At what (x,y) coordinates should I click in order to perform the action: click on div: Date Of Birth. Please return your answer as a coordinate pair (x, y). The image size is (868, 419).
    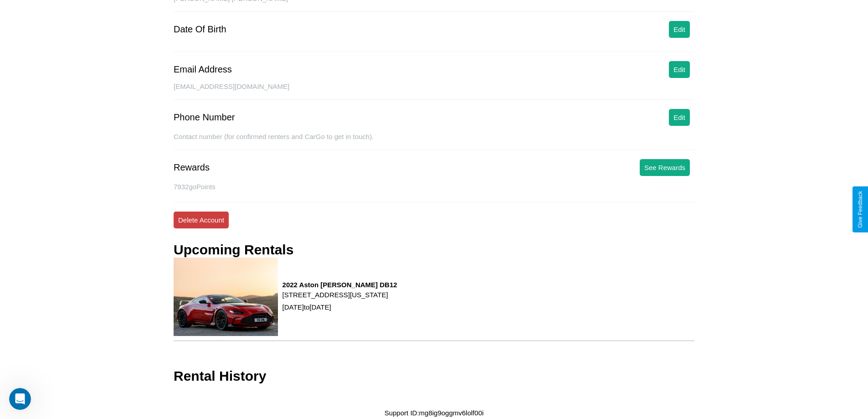
    Looking at the image, I should click on (200, 29).